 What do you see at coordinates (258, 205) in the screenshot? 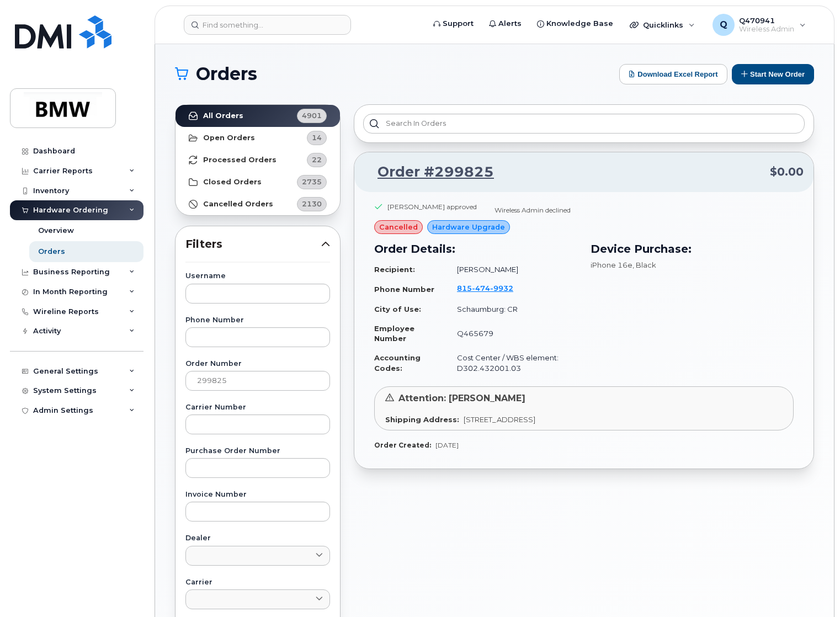
I see `a: Cancelled Orders2130` at bounding box center [258, 205].